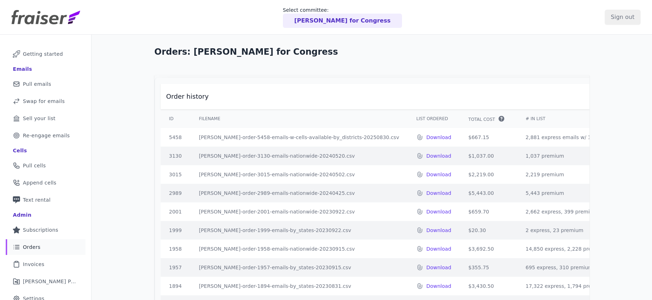 This screenshot has width=652, height=300. What do you see at coordinates (176, 137) in the screenshot?
I see `td: 5458` at bounding box center [176, 137].